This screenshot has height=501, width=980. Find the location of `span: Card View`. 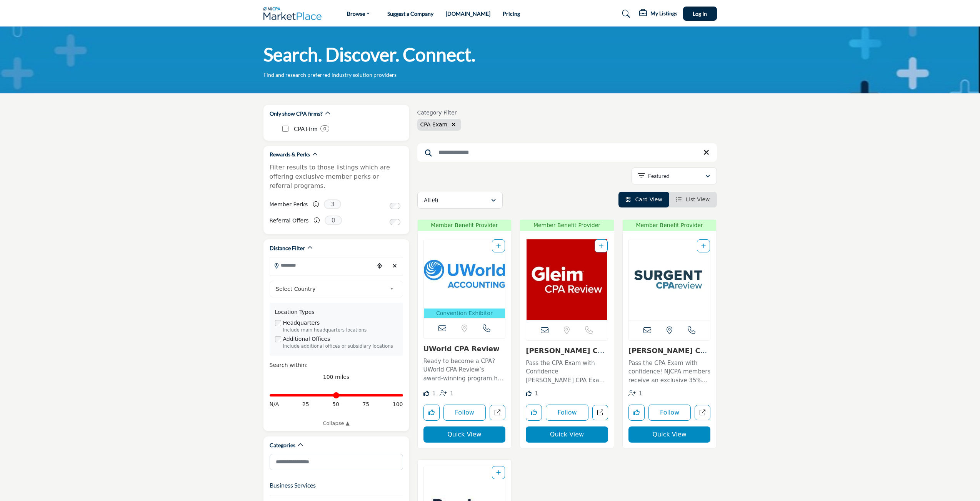

span: Card View is located at coordinates (648, 199).